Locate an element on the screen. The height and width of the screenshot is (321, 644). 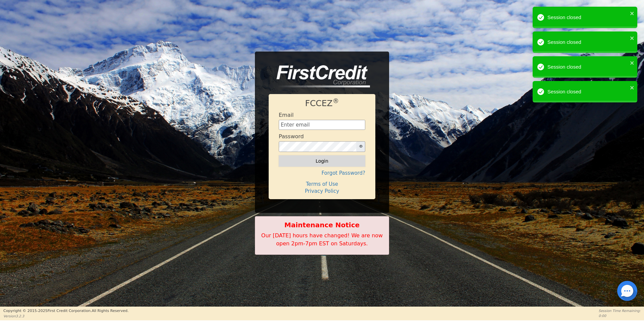
p: Version 3.2.3 is located at coordinates (66, 316).